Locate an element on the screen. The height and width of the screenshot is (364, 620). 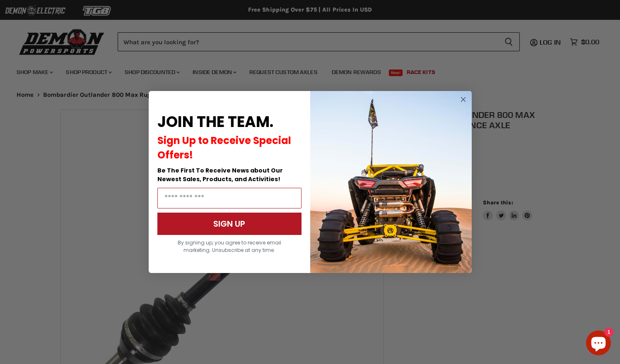
img: a9095488-b6e7-41ba-879d-588abfab540b.jpeg is located at coordinates (391, 182).